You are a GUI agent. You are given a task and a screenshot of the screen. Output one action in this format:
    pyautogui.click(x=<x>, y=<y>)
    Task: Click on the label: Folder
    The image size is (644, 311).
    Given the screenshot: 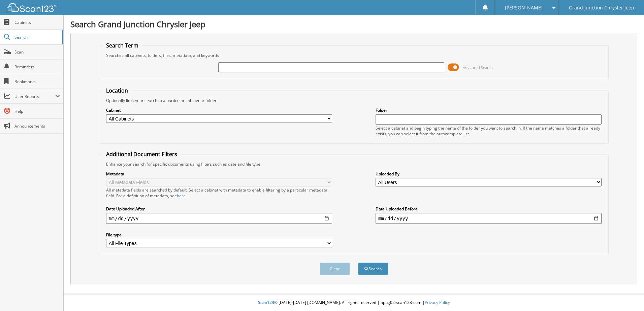 What is the action you would take?
    pyautogui.click(x=488, y=110)
    